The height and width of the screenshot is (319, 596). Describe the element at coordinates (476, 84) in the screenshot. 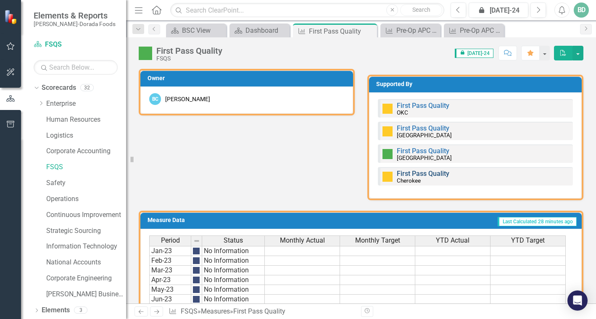

I see `h3: Supported By` at that location.